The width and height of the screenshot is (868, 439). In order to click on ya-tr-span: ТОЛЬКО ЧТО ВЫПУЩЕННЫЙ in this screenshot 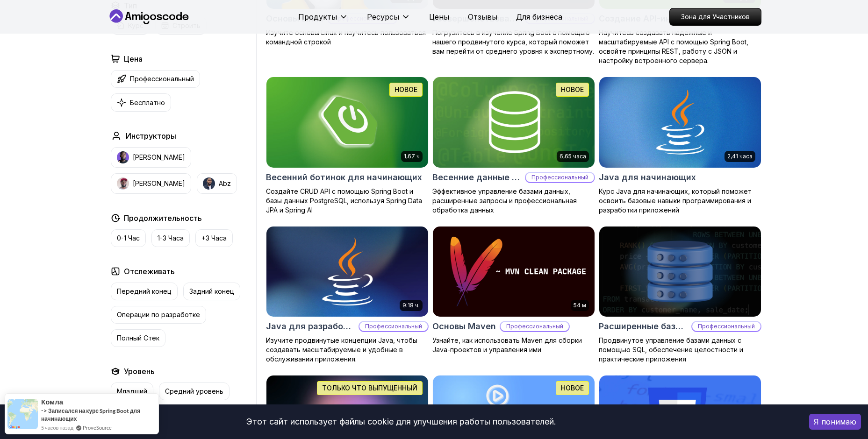, I will do `click(370, 388)`.